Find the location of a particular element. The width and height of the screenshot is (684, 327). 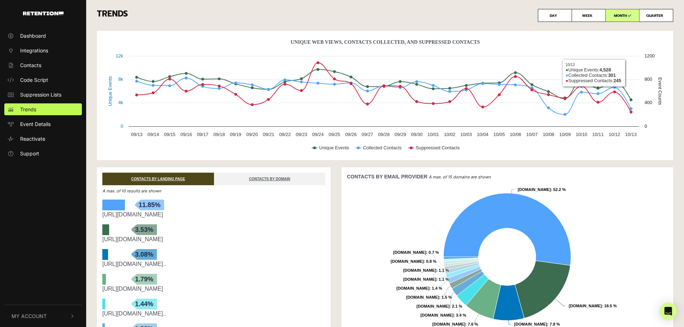

text: : 1.4 % is located at coordinates (419, 288).